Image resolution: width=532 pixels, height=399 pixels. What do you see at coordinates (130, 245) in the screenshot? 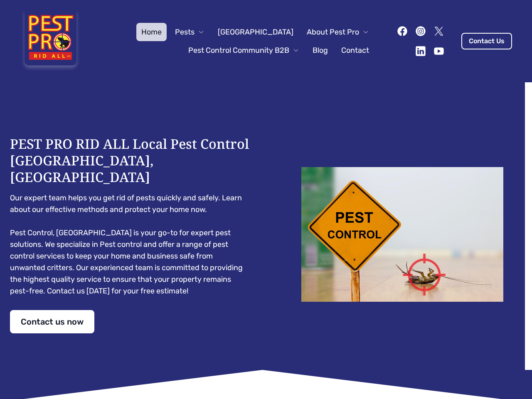
I see `pre: Our expert team helps you get rid of pests quickly and safely. Learn about our effective methods ...` at bounding box center [130, 245].